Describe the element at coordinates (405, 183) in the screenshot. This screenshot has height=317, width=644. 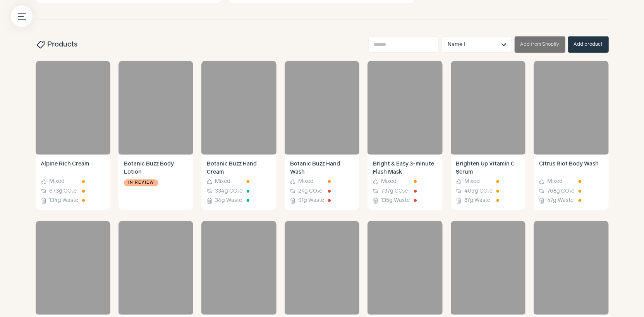
I see `a: Bright & Easy 3-minute Flash Mask Mixed 737g CO₂e 135g Waste` at that location.